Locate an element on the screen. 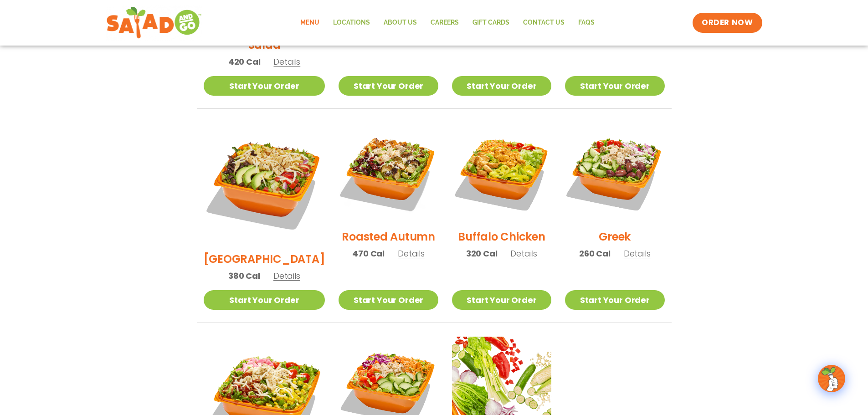 The height and width of the screenshot is (415, 868). a: Contact Us is located at coordinates (544, 22).